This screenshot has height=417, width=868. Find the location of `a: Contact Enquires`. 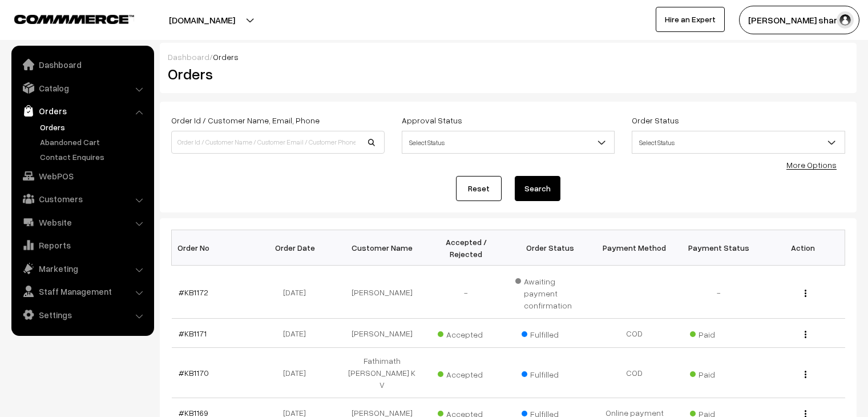

a: Contact Enquires is located at coordinates (93, 157).